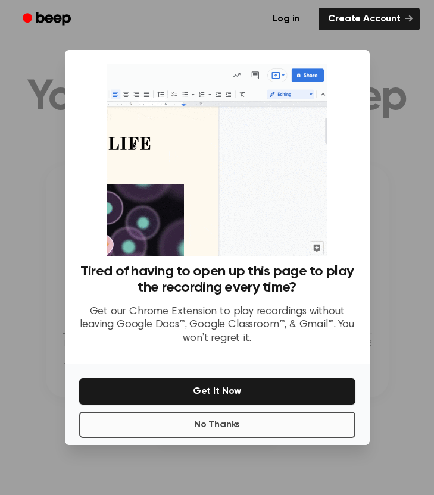  What do you see at coordinates (217, 280) in the screenshot?
I see `h3: Tired of having to open up this page to play the recording every time?` at bounding box center [217, 280].